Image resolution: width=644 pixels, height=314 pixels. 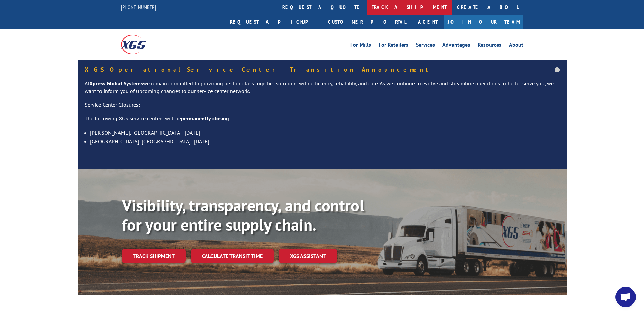 I want to click on a: For Mills, so click(x=361, y=46).